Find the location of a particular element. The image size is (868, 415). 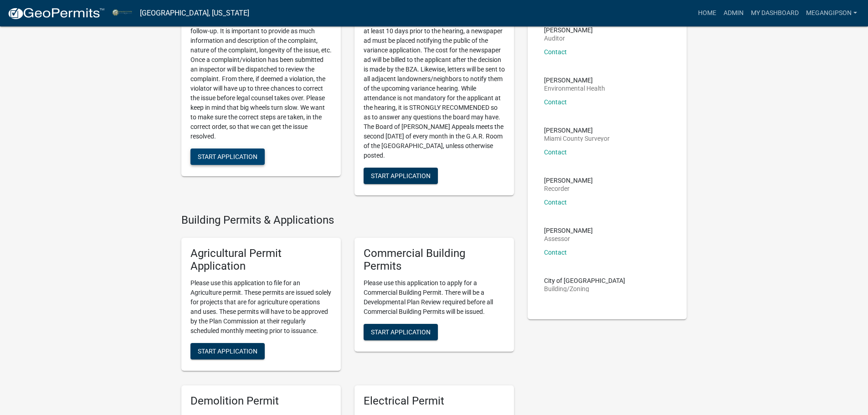

h5: Agricultural Permit Application is located at coordinates (261, 260).